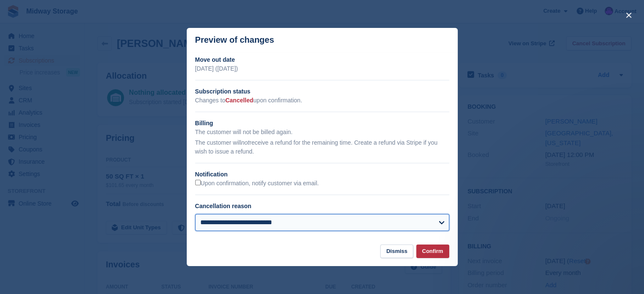  Describe the element at coordinates (629, 15) in the screenshot. I see `button: close` at that location.